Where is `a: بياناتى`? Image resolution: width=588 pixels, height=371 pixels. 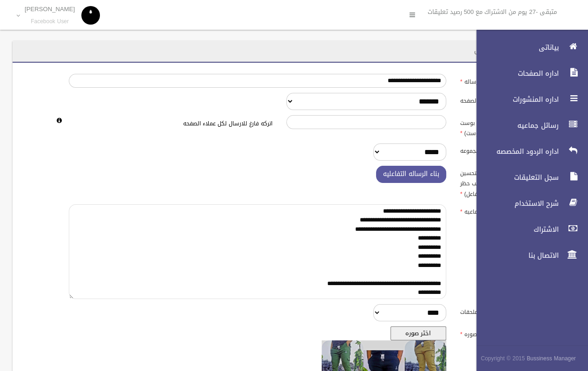
a: بياناتى is located at coordinates (528, 48).